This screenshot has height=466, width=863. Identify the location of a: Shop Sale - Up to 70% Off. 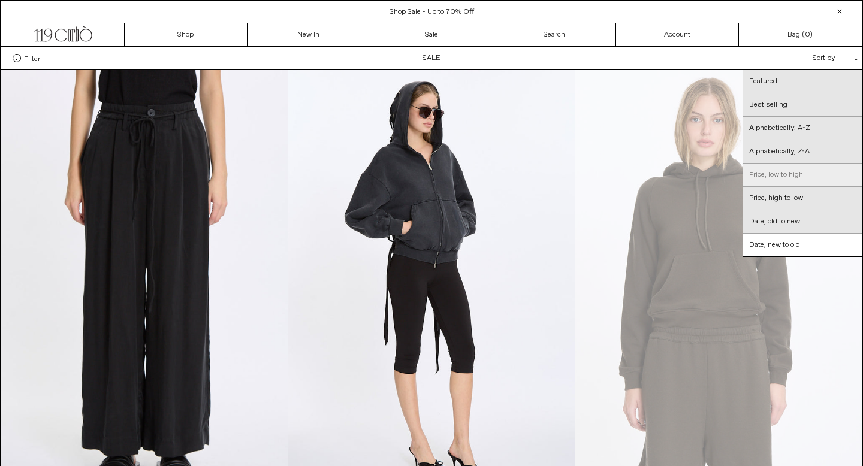
(431, 12).